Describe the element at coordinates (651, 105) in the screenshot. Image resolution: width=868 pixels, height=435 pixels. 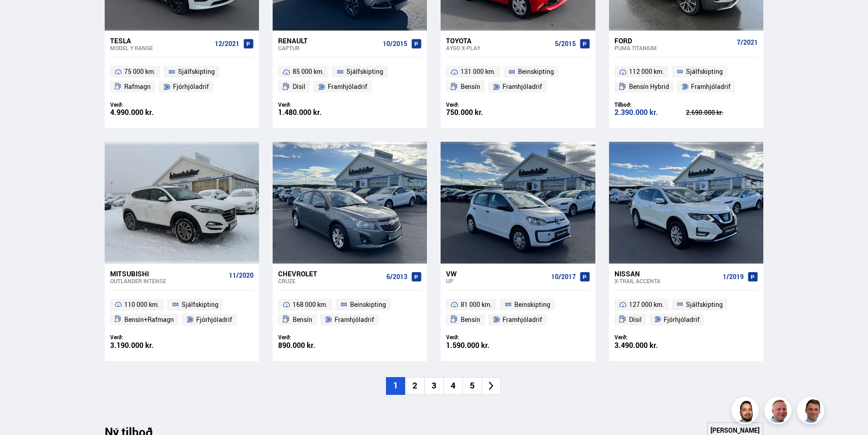
I see `div: Tilboð:` at that location.